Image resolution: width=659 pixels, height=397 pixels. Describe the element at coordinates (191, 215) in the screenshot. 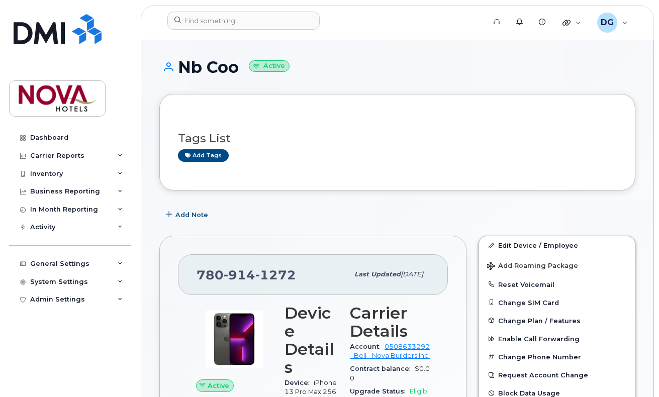

I see `span: Add Note` at that location.